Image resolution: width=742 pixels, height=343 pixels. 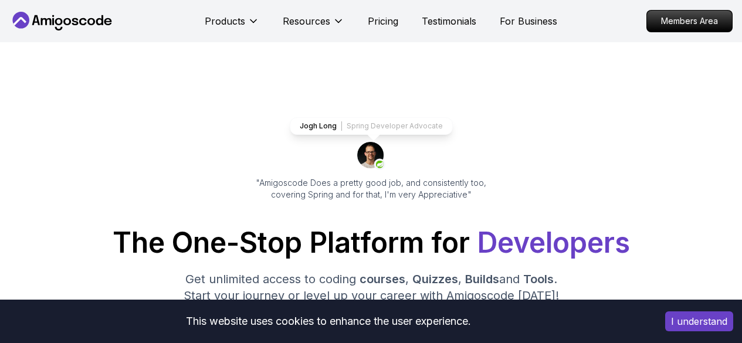 What do you see at coordinates (306, 21) in the screenshot?
I see `p: Resources` at bounding box center [306, 21].